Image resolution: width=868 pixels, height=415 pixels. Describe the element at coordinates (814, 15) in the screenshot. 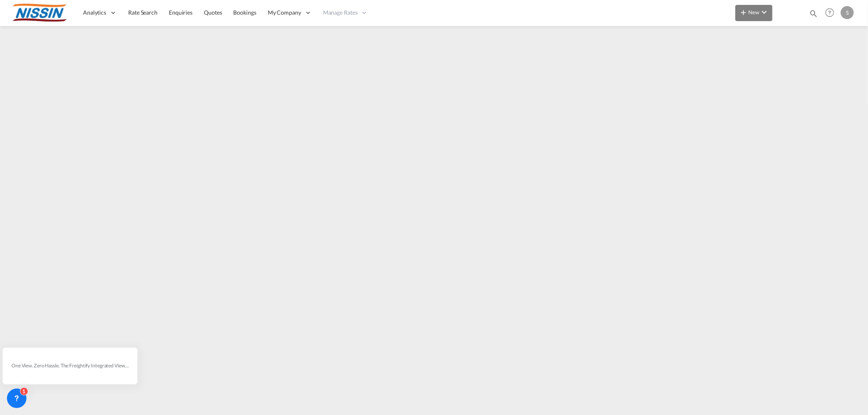

I see `div: icon-magnify` at that location.